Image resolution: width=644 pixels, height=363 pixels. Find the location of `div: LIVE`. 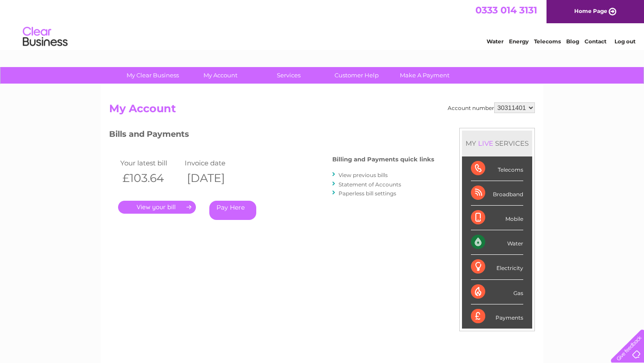

div: LIVE is located at coordinates (486, 143).